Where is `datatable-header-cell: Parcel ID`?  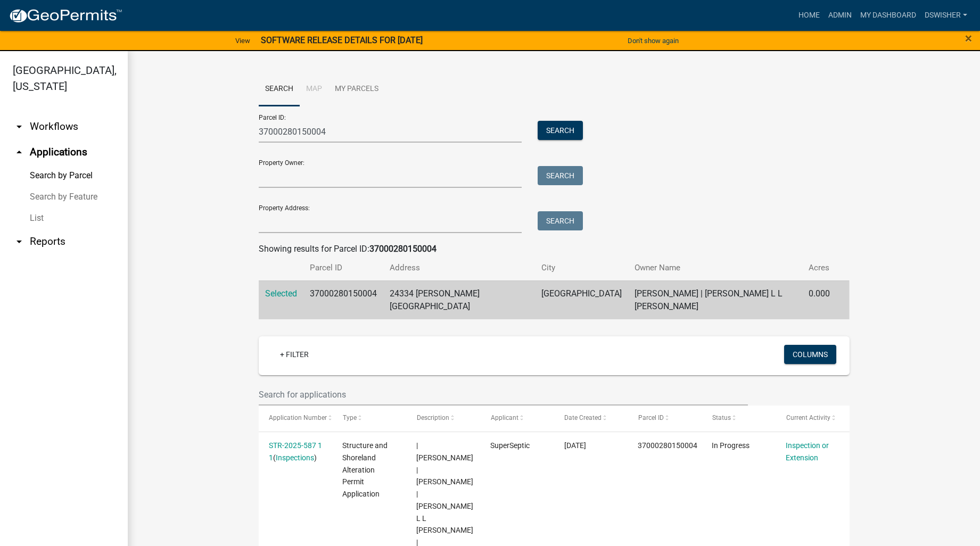 datatable-header-cell: Parcel ID is located at coordinates (664, 418).